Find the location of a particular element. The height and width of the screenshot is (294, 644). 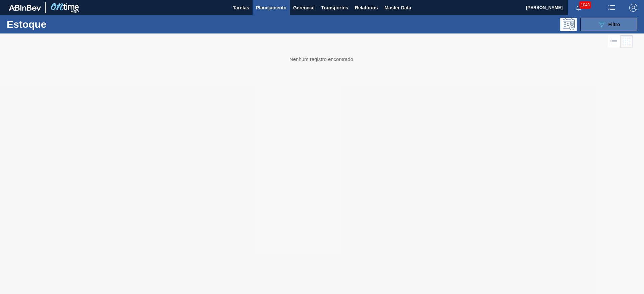

span: Relatórios is located at coordinates (366, 8).